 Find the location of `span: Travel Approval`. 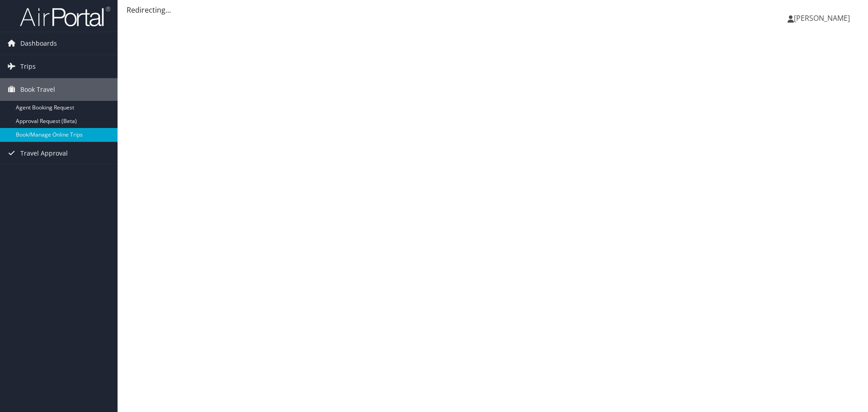

span: Travel Approval is located at coordinates (44, 153).